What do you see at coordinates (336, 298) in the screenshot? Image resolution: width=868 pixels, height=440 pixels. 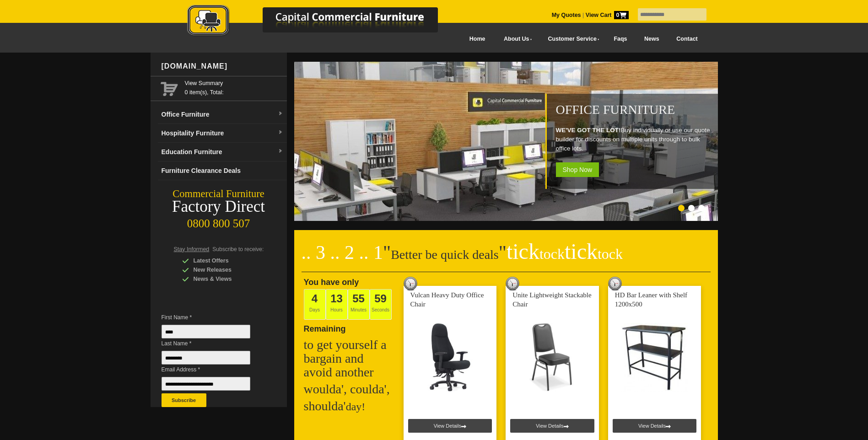 I see `span: 13` at bounding box center [336, 298].